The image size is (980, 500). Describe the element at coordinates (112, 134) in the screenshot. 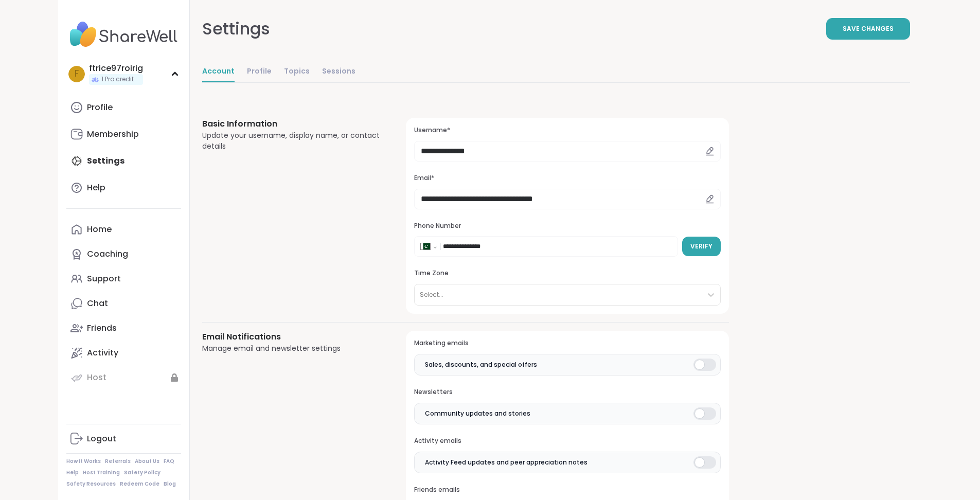

I see `div: Membership` at that location.